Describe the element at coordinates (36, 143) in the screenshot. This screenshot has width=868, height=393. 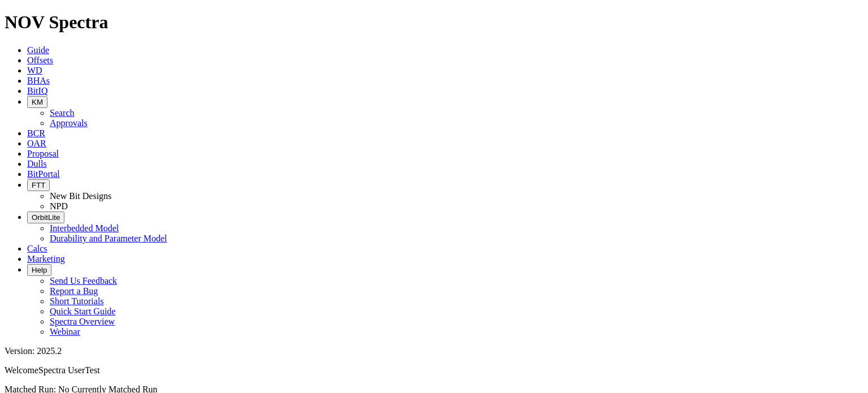
I see `span: OAR` at that location.